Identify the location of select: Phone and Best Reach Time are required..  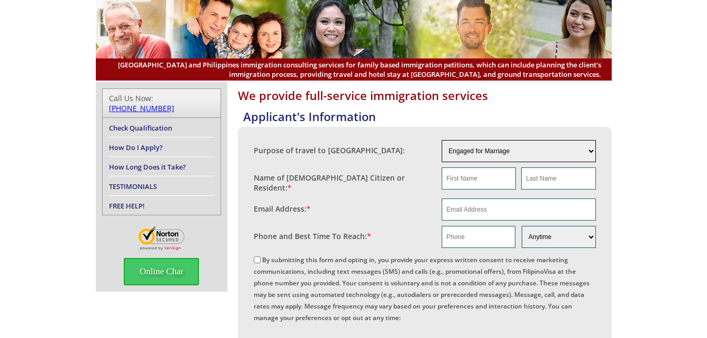
(558, 237).